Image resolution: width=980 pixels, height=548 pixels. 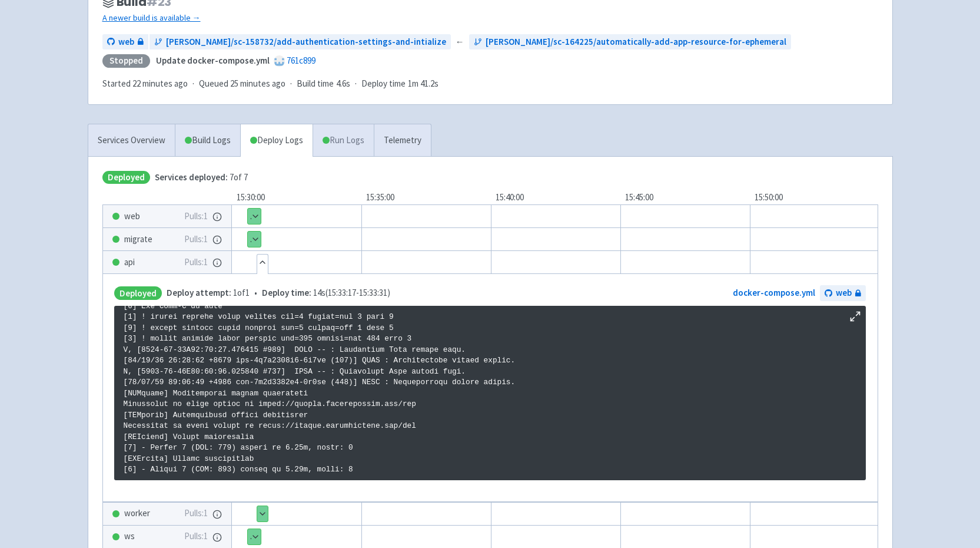 I want to click on a: Run Logs, so click(x=343, y=140).